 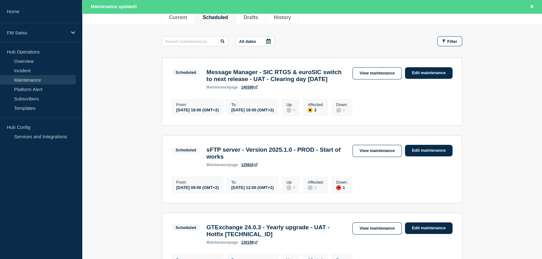 What do you see at coordinates (249, 165) in the screenshot?
I see `a: 125820` at bounding box center [249, 165].